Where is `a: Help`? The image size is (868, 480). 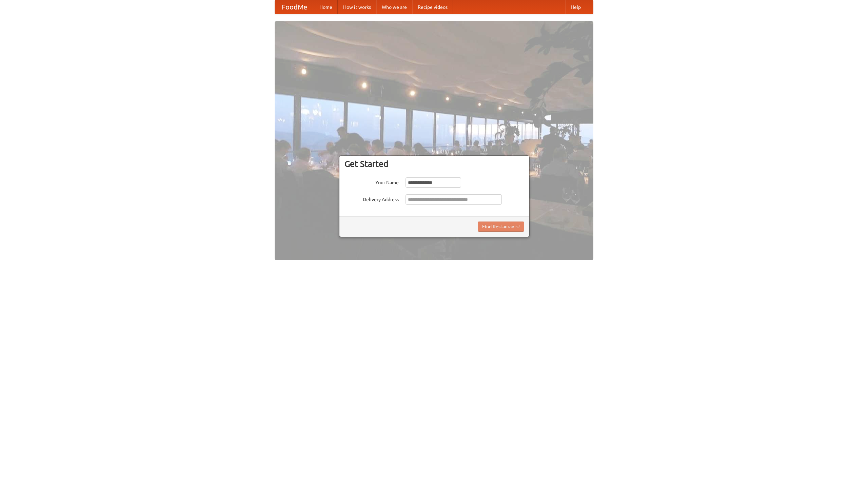
a: Help is located at coordinates (576, 7).